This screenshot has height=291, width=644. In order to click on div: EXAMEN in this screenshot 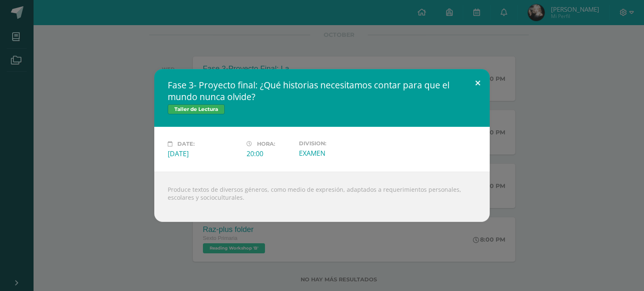, I will do `click(335, 154)`.